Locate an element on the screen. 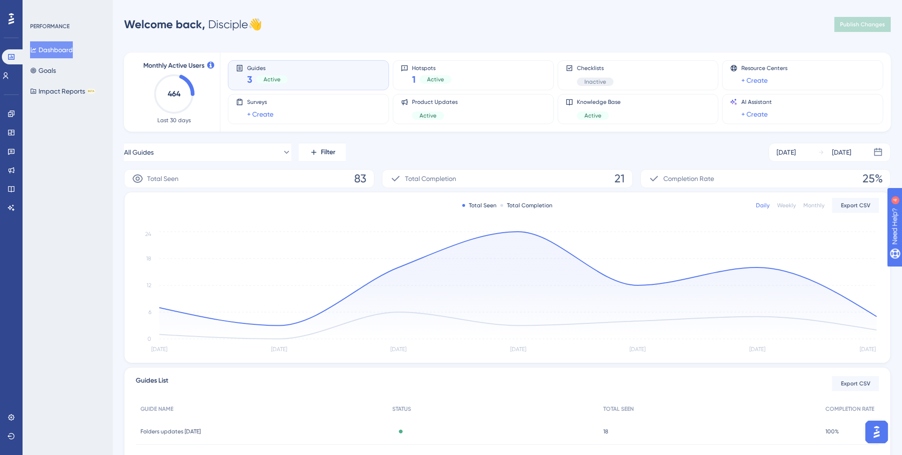 Image resolution: width=902 pixels, height=455 pixels. div: Total Seen is located at coordinates (479, 205).